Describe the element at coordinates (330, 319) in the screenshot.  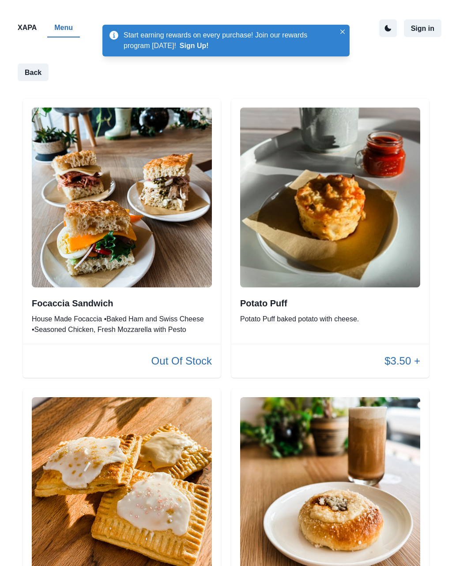
I see `p: Potato Puff baked potato with cheese.` at that location.